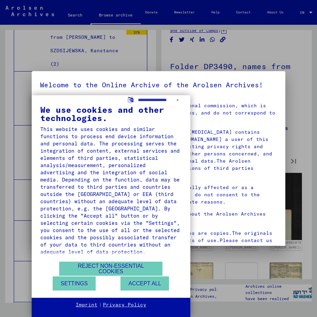 This screenshot has width=317, height=317. What do you see at coordinates (74, 283) in the screenshot?
I see `button: Settings` at bounding box center [74, 283].